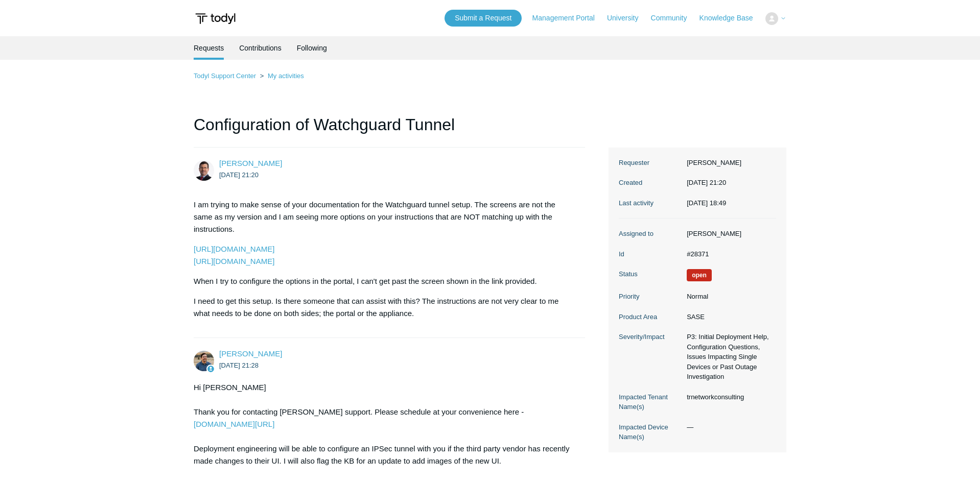 This screenshot has width=980, height=483. Describe the element at coordinates (384, 217) in the screenshot. I see `p: I am trying to make sense of your documentation for the Watchguard tunnel setup. The screens are ...` at that location.